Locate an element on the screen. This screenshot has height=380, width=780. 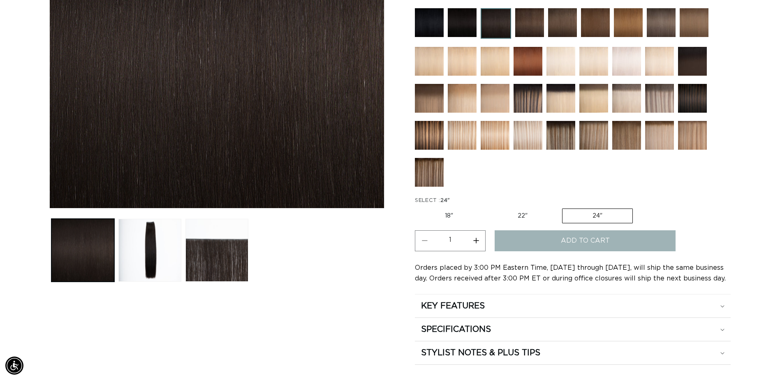
img: Tahoe Root Tap - Q Weft is located at coordinates (659, 135).